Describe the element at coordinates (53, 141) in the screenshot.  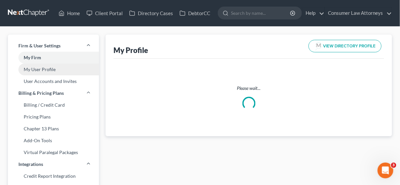
I see `a: Add-On Tools` at that location.